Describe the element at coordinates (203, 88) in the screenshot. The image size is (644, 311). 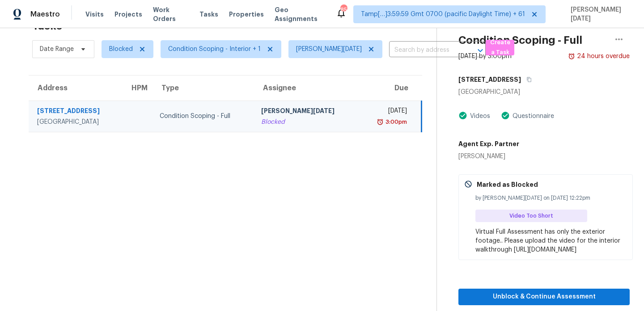
I see `th: Type` at that location.